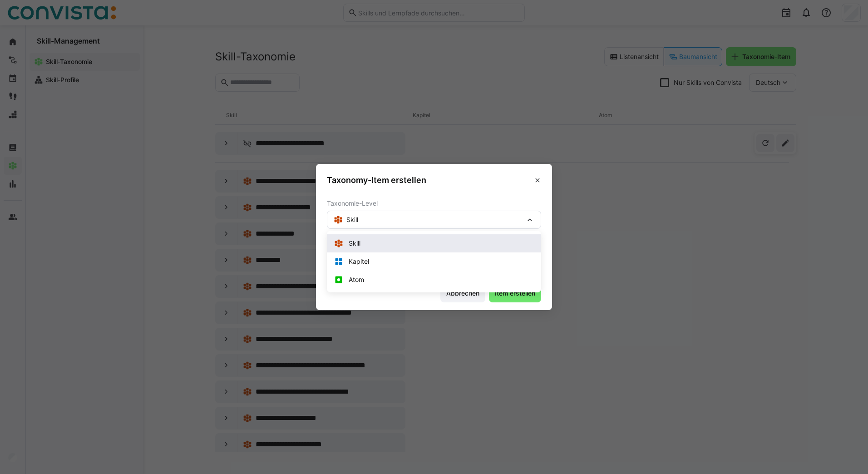 Image resolution: width=868 pixels, height=474 pixels. Describe the element at coordinates (377, 180) in the screenshot. I see `h3: Taxonomy-Item erstellen` at that location.